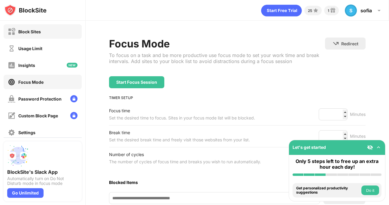  What do you see at coordinates (179, 140) in the screenshot?
I see `div: Set the desired break time and freely visit those websites from your list.` at bounding box center [179, 140].